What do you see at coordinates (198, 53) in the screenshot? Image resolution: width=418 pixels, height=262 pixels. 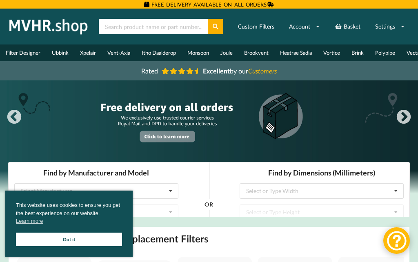 I see `a: Monsoon` at bounding box center [198, 53].